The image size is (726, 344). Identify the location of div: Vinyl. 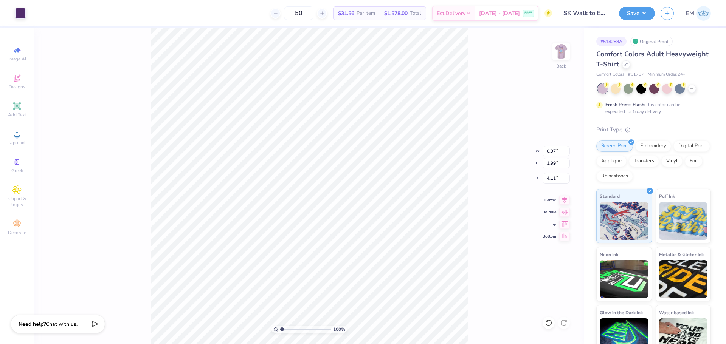
(672, 161).